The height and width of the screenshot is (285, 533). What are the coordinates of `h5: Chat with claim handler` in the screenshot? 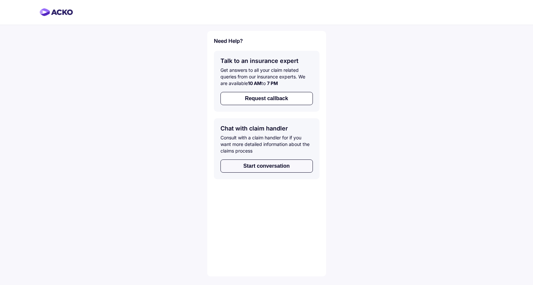 It's located at (266, 128).